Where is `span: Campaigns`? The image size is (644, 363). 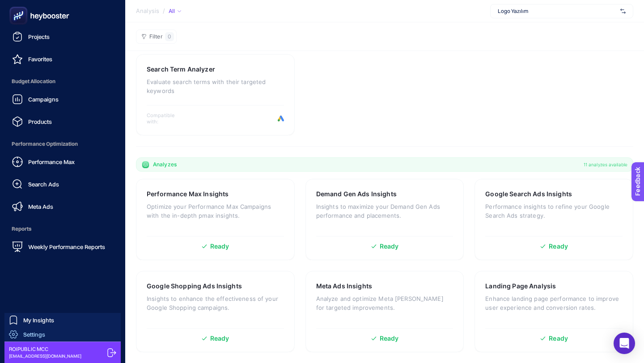 span: Campaigns is located at coordinates (43, 99).